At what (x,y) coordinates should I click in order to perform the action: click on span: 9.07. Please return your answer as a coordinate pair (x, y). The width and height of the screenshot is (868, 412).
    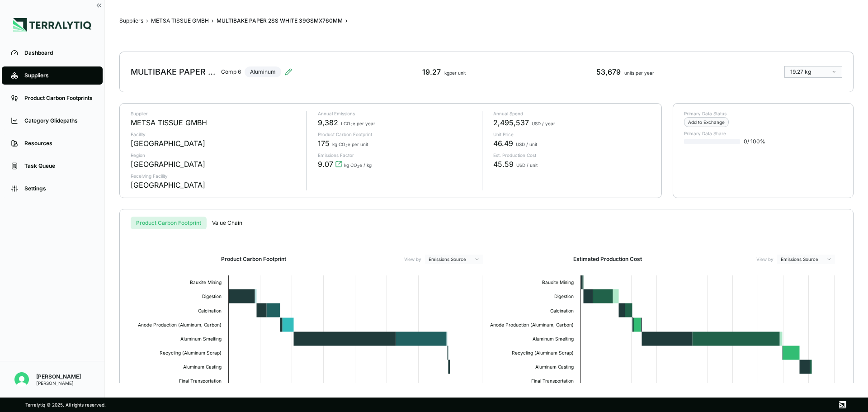
    Looking at the image, I should click on (326, 164).